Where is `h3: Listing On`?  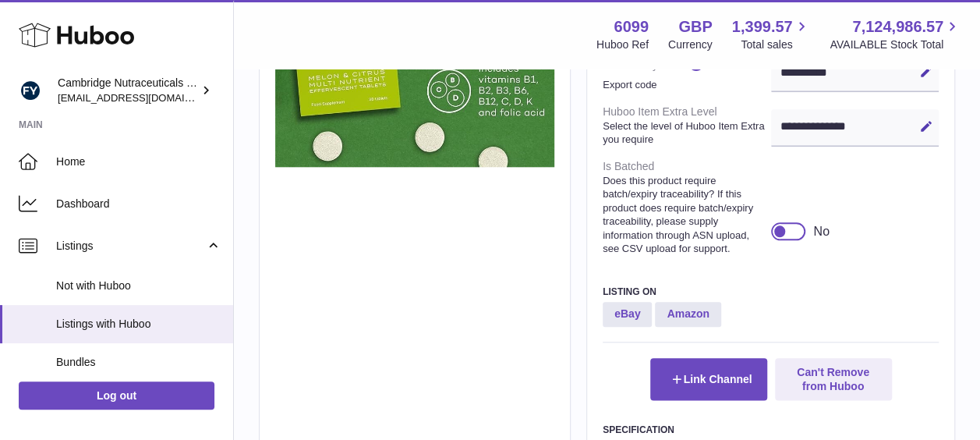 h3: Listing On is located at coordinates (770, 292).